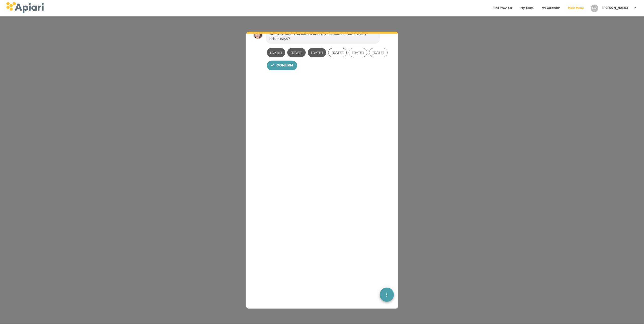 This screenshot has height=324, width=644. I want to click on a: My Team, so click(527, 8).